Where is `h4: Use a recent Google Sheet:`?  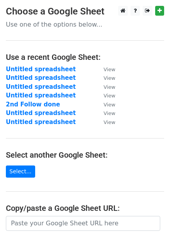 h4: Use a recent Google Sheet: is located at coordinates (85, 57).